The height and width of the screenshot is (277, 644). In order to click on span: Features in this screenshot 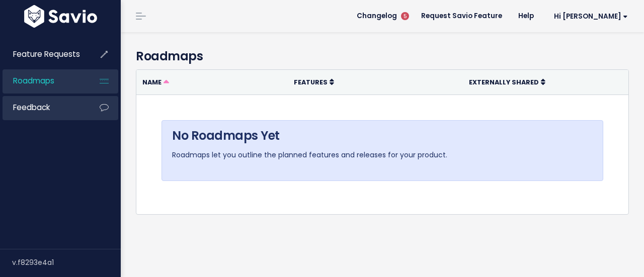, I will do `click(311, 82)`.